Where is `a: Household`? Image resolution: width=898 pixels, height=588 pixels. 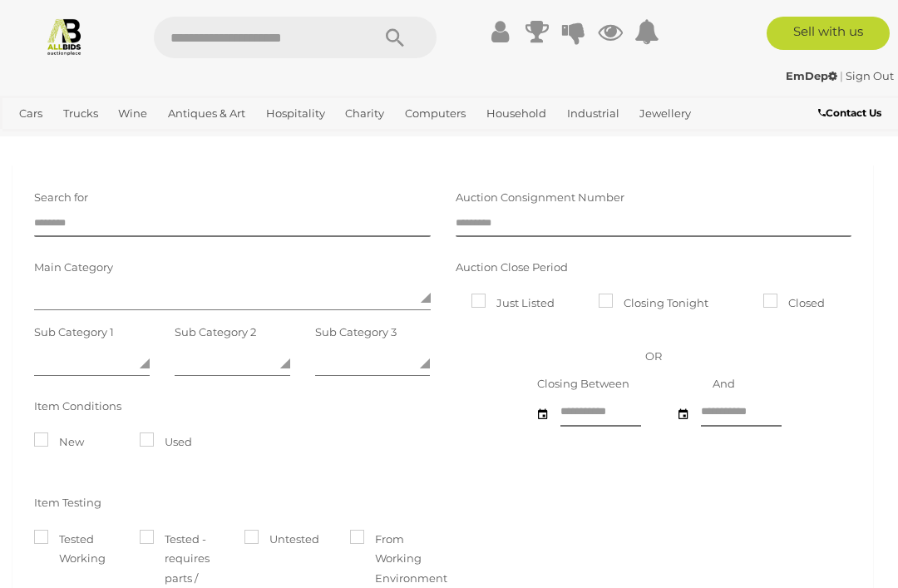 a: Household is located at coordinates (517, 113).